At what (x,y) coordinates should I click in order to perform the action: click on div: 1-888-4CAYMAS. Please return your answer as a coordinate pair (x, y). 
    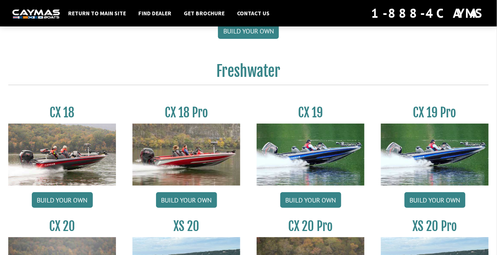
    Looking at the image, I should click on (428, 13).